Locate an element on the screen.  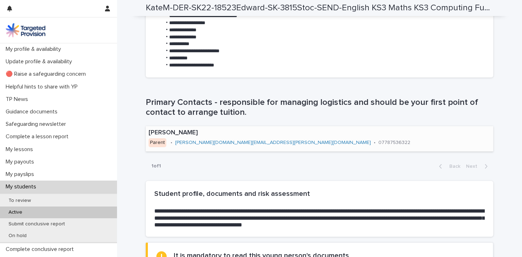
p: Helpful hints to share with YP is located at coordinates (43, 87).